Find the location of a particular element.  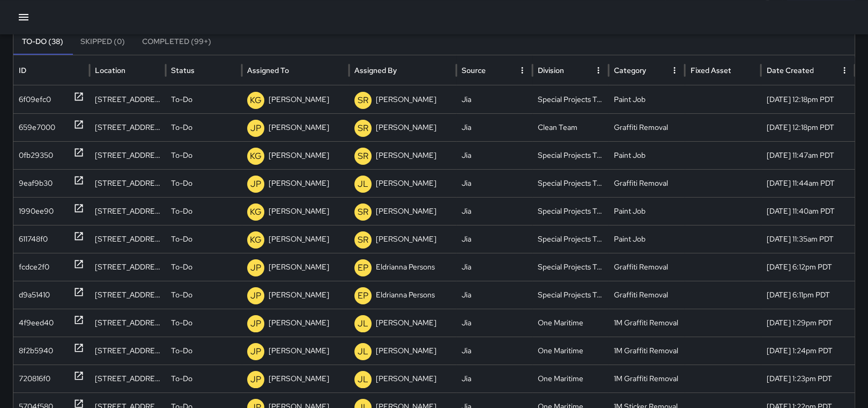

div: 10/13/2025, 11:40am PDT is located at coordinates (808, 211).